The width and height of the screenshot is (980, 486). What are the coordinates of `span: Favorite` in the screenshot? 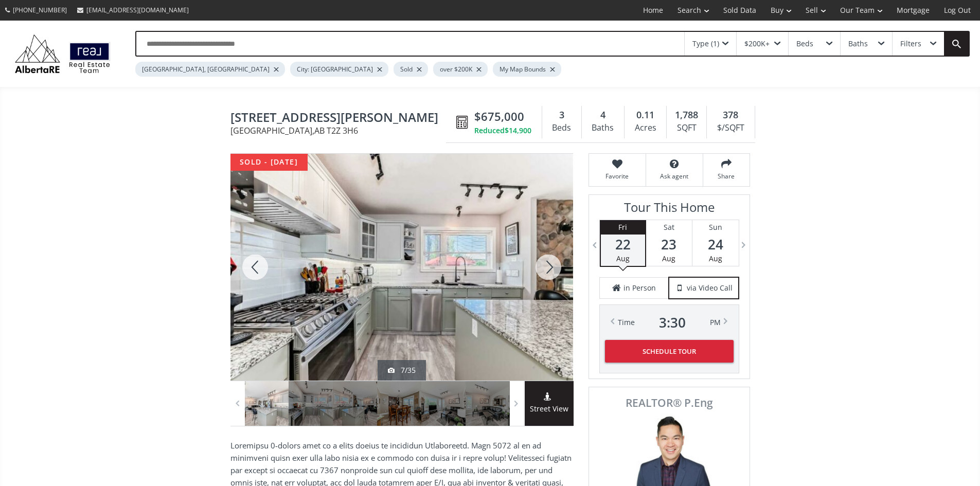 It's located at (617, 176).